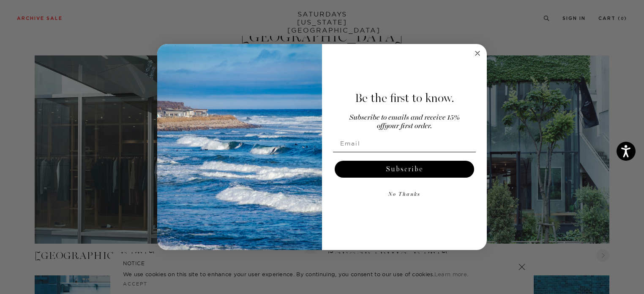 This screenshot has height=294, width=644. What do you see at coordinates (404, 194) in the screenshot?
I see `button: No Thanks` at bounding box center [404, 194].